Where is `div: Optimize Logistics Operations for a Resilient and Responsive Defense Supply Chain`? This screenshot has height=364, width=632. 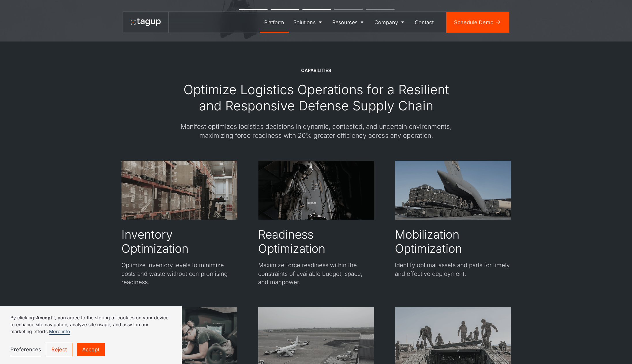 div: Optimize Logistics Operations for a Resilient and Responsive Defense Supply Chain is located at coordinates (316, 98).